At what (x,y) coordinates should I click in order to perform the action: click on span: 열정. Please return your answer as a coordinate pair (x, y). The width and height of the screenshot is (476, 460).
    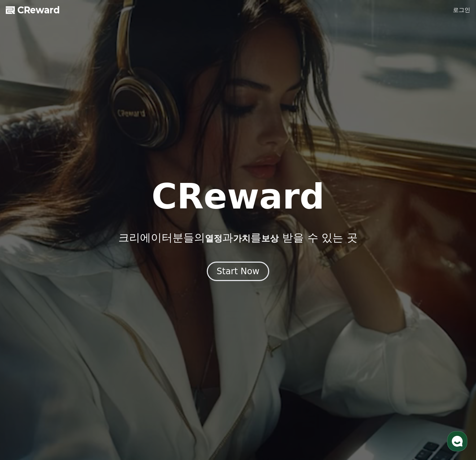
    Looking at the image, I should click on (214, 239).